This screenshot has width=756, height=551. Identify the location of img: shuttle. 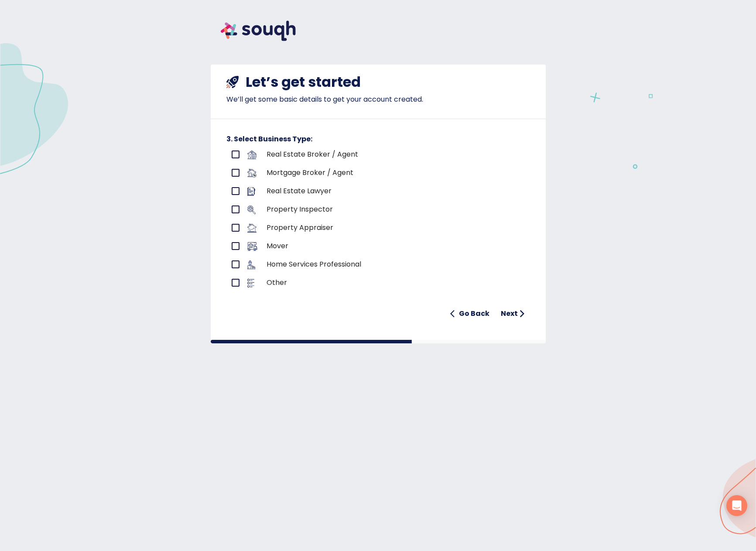
(232, 82).